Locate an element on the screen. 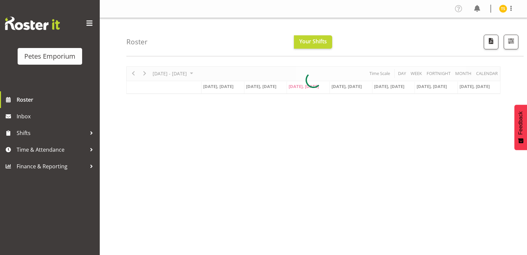 The width and height of the screenshot is (527, 255). button: Feedback - Show survey is located at coordinates (521, 127).